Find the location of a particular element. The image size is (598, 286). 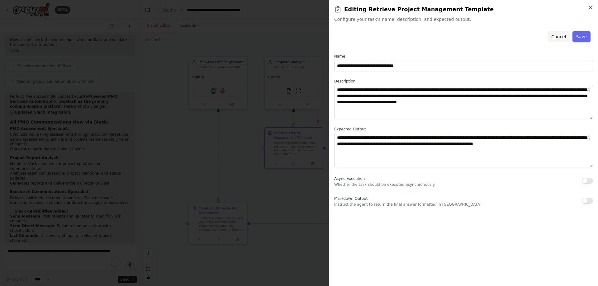

label: Name is located at coordinates (463, 56).